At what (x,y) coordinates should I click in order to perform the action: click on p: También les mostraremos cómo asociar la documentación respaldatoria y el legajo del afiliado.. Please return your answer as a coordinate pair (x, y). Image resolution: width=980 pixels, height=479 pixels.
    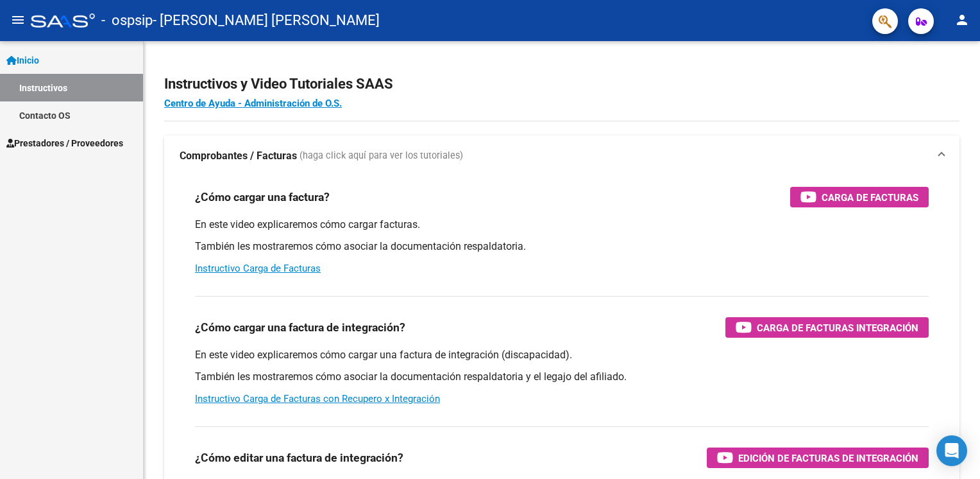
    Looking at the image, I should click on (562, 377).